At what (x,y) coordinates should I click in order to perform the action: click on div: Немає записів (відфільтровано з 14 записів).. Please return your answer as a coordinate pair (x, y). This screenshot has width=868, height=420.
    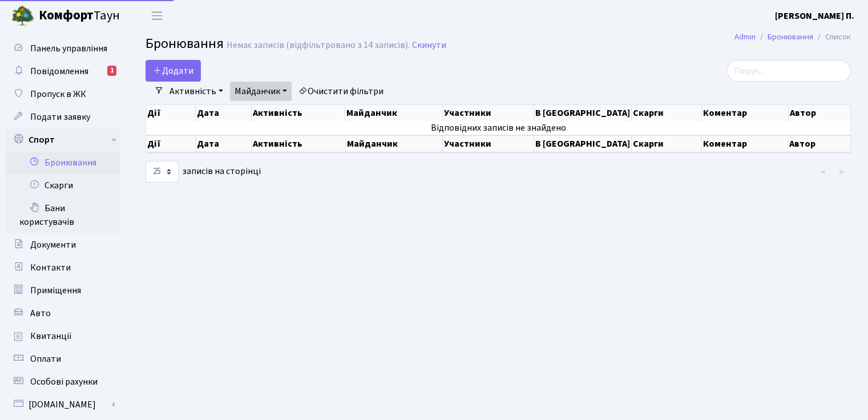
    Looking at the image, I should click on (318, 45).